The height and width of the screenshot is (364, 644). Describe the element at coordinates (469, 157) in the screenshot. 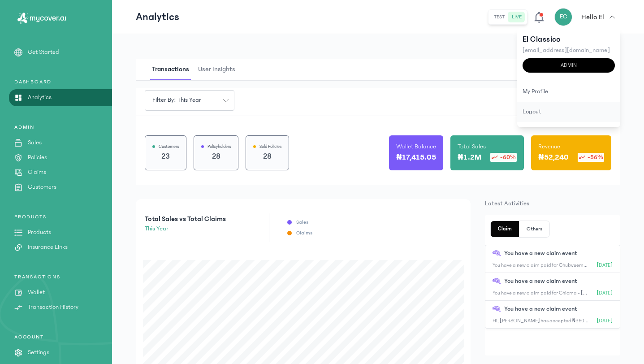

I see `p: ₦1.2M` at that location.